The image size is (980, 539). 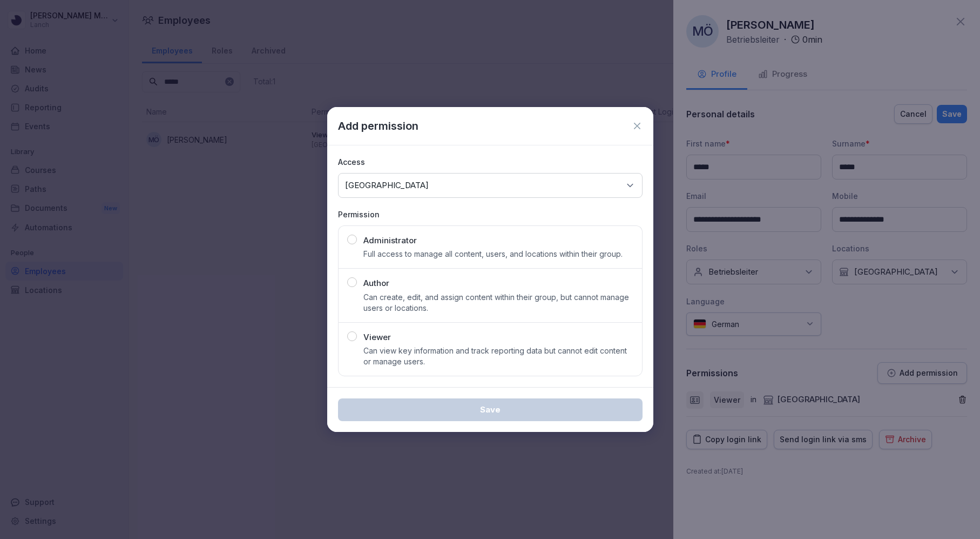 I want to click on p: Viewer, so click(x=377, y=337).